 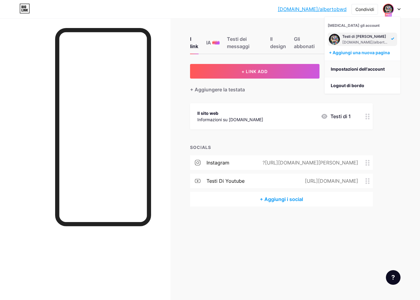 I want to click on li: Logout di bordo, so click(x=363, y=86).